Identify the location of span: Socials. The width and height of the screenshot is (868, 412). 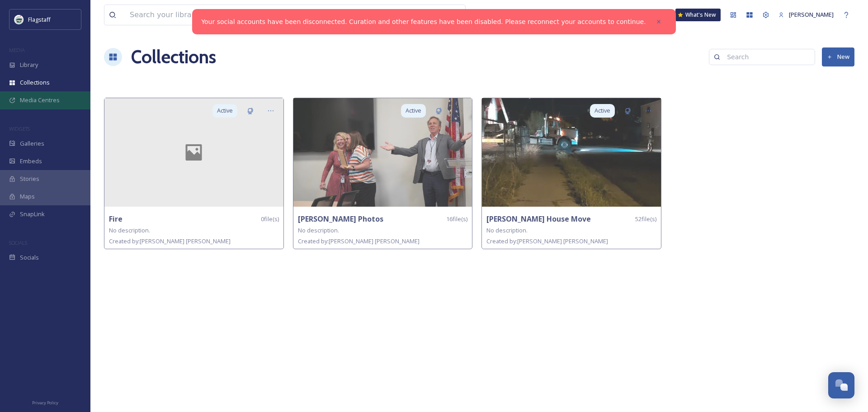
(30, 258).